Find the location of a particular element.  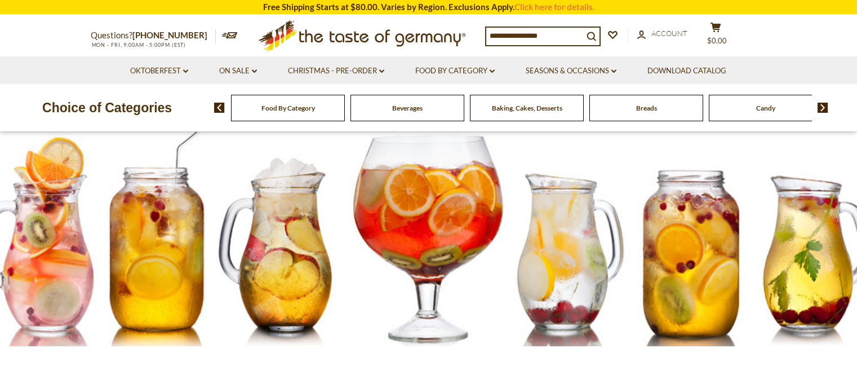

a: Candy is located at coordinates (766, 108).